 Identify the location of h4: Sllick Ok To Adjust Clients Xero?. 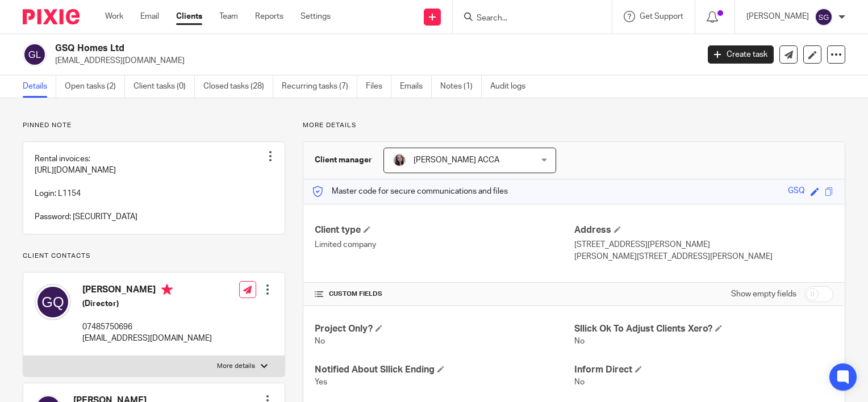
(704, 329).